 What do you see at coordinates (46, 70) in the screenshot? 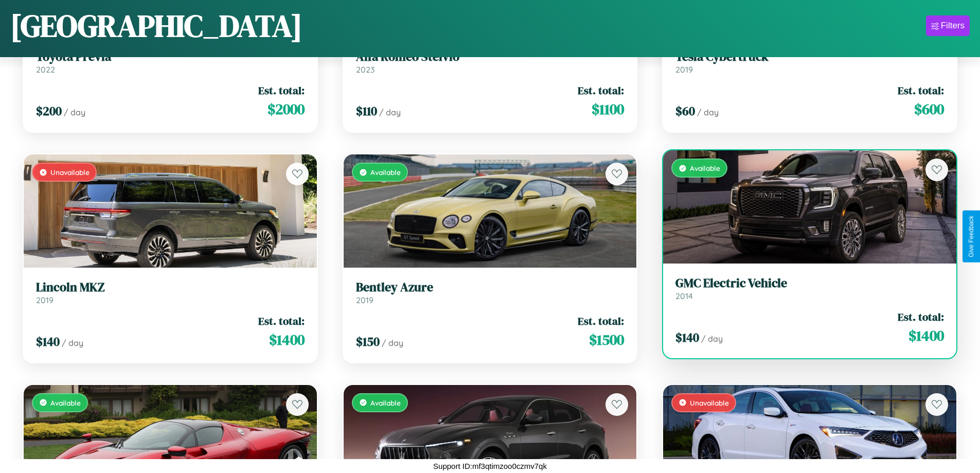
I see `span: 2022` at bounding box center [46, 70].